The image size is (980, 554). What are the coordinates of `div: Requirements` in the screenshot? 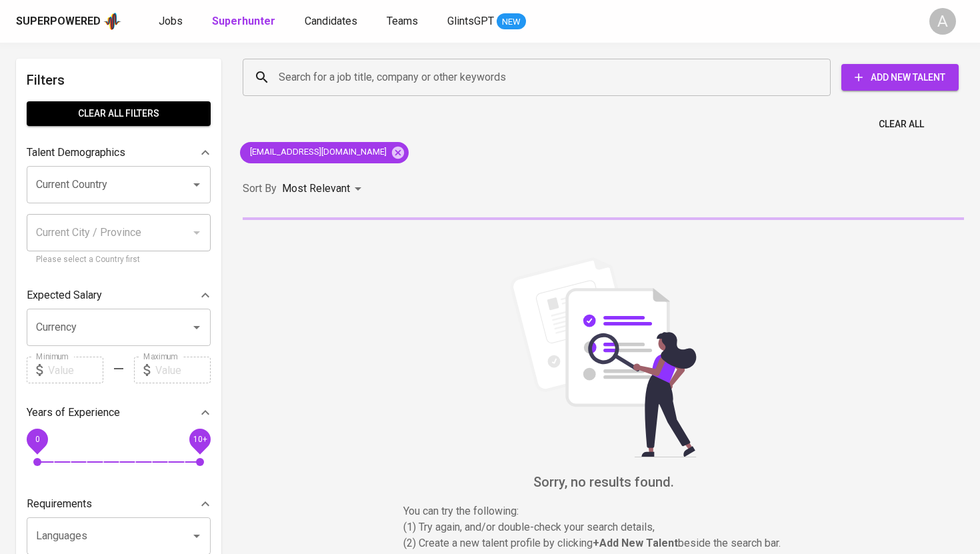 It's located at (119, 504).